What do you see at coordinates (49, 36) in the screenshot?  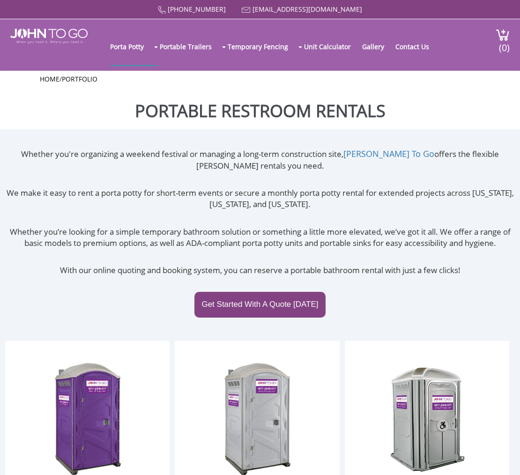 I see `img: JOHN to go` at bounding box center [49, 36].